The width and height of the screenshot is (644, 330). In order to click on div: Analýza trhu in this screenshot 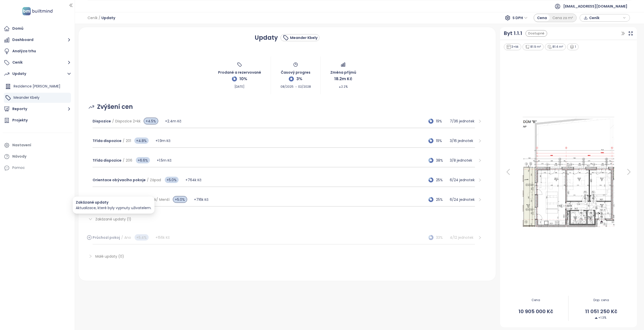, I will do `click(24, 51)`.